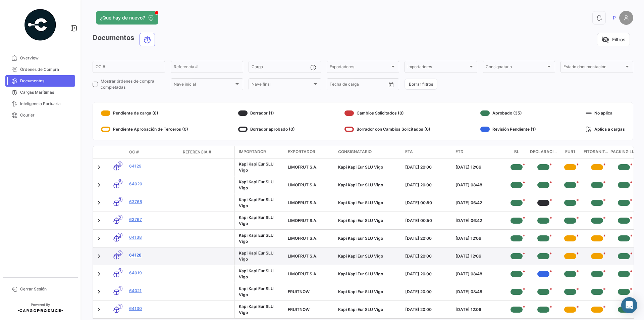 Image resolution: width=644 pixels, height=320 pixels. I want to click on a: Overview, so click(40, 59).